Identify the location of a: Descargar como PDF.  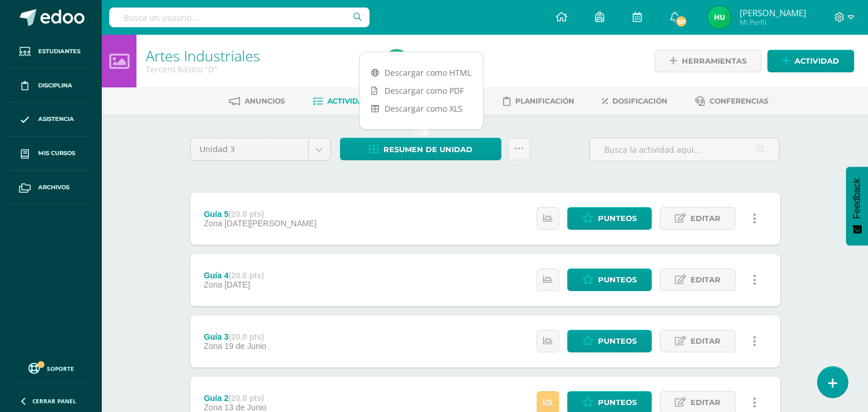
(421, 91).